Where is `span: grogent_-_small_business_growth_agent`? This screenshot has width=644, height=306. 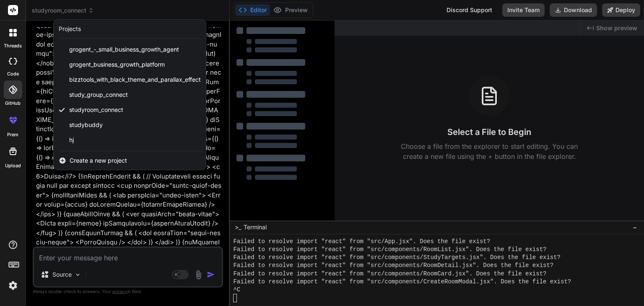
span: grogent_-_small_business_growth_agent is located at coordinates (124, 50).